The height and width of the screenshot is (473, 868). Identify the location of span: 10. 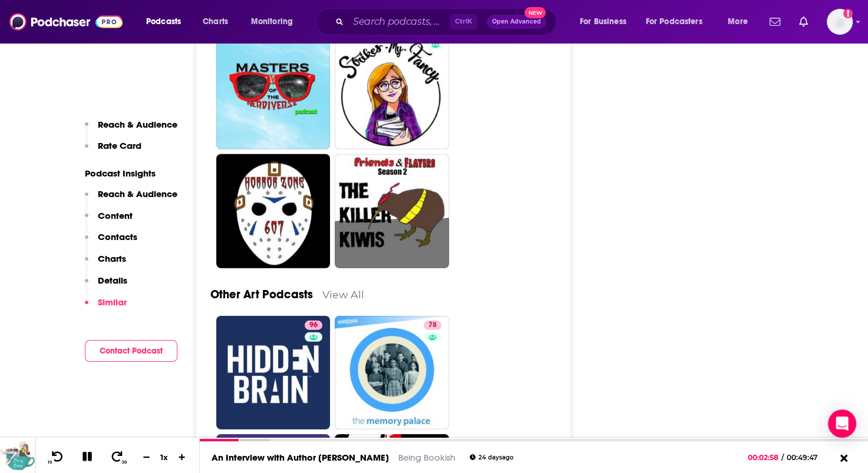
(50, 463).